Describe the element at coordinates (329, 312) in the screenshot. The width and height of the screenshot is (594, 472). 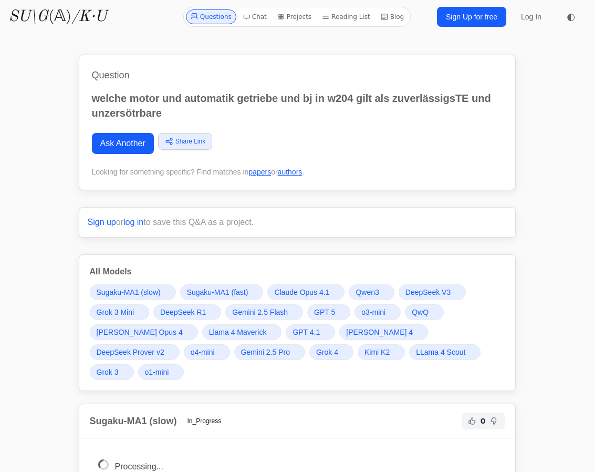
I see `a: GPT 5` at that location.